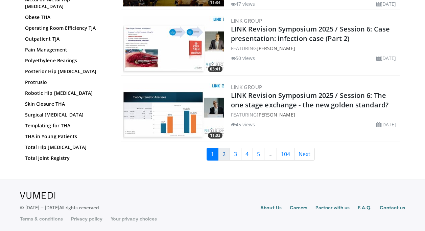 The height and width of the screenshot is (231, 425). What do you see at coordinates (304, 154) in the screenshot?
I see `a: Next` at bounding box center [304, 154].